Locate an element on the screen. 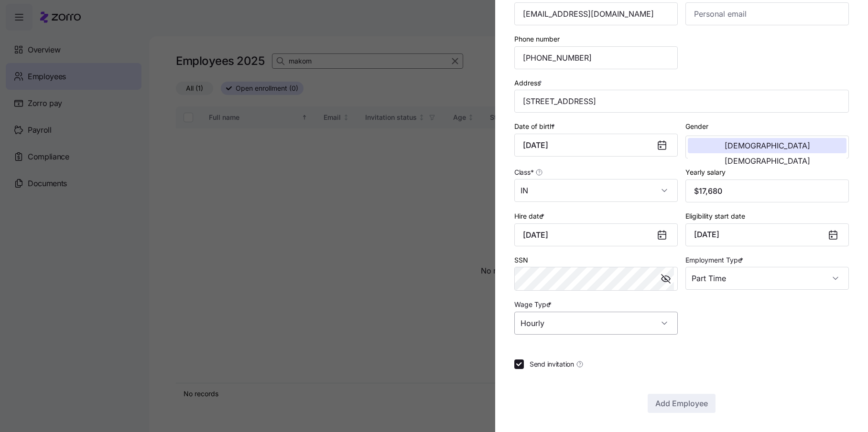  input: Personal email is located at coordinates (767, 14).